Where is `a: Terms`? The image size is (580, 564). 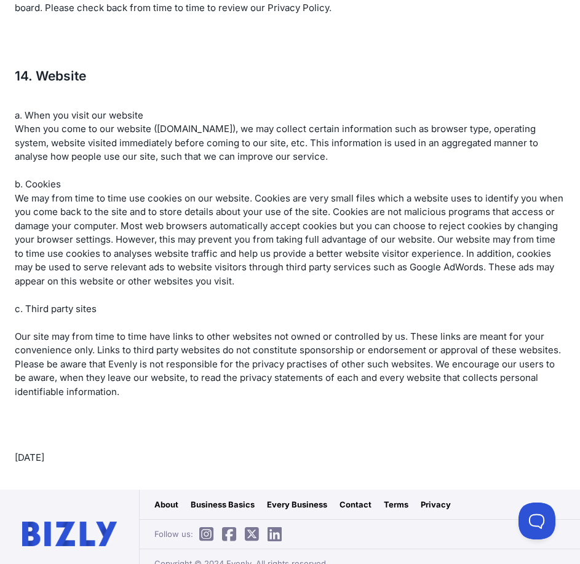 a: Terms is located at coordinates (396, 505).